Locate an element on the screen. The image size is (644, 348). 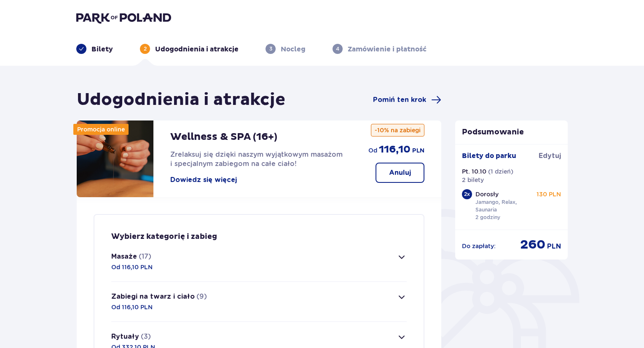
span: Pomiń ten krok is located at coordinates (400, 100).